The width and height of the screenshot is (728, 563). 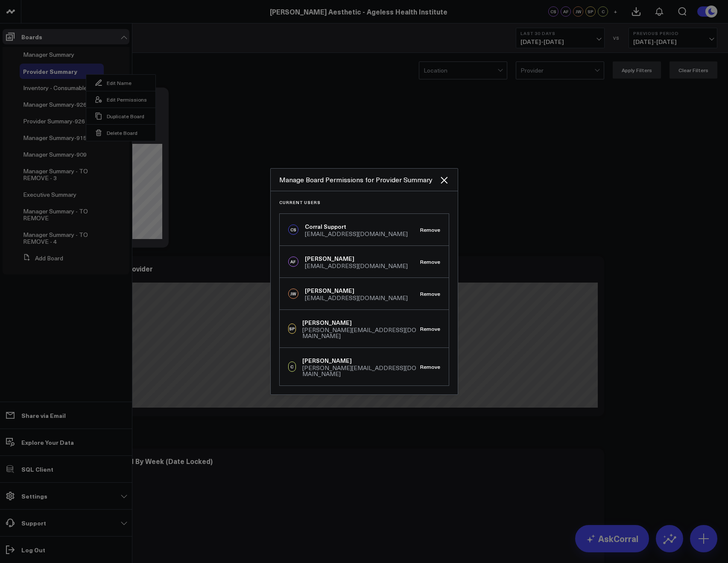 What do you see at coordinates (294, 261) in the screenshot?
I see `div: AF` at bounding box center [294, 261].